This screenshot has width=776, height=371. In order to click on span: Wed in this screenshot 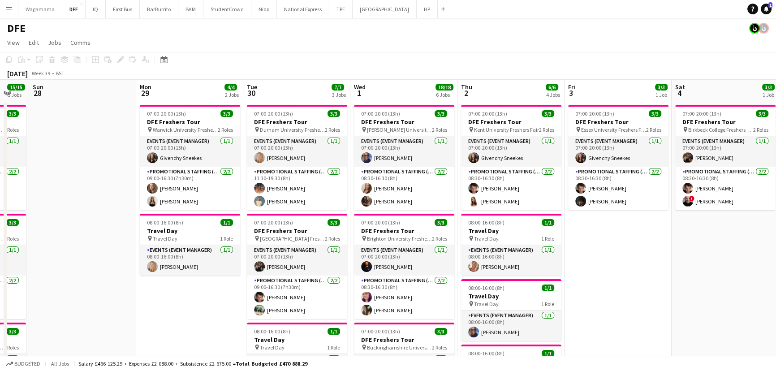, I will do `click(360, 87)`.